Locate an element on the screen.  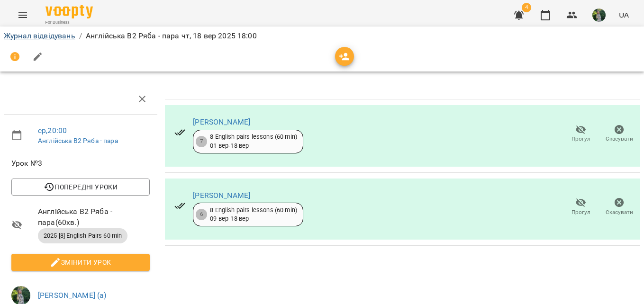
img: 429a96cc9ef94a033d0b11a5387a5960.jfif is located at coordinates (599, 15).